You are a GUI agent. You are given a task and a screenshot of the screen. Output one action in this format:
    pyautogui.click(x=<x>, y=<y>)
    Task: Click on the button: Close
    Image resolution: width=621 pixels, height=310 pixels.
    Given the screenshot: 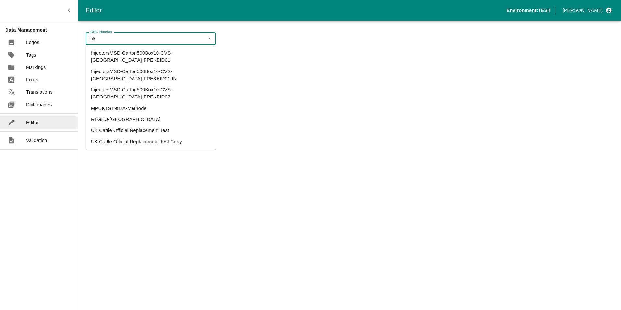 What is the action you would take?
    pyautogui.click(x=209, y=39)
    